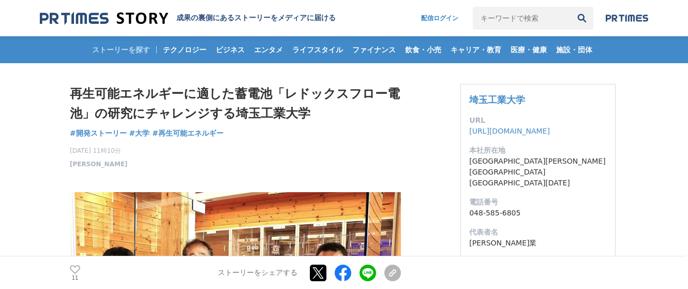 The height and width of the screenshot is (289, 688). Describe the element at coordinates (188, 18) in the screenshot. I see `a: 成果の裏側にあるストーリーをメディアに届ける 成果の裏側にあるストーリーをメディアに届ける` at that location.